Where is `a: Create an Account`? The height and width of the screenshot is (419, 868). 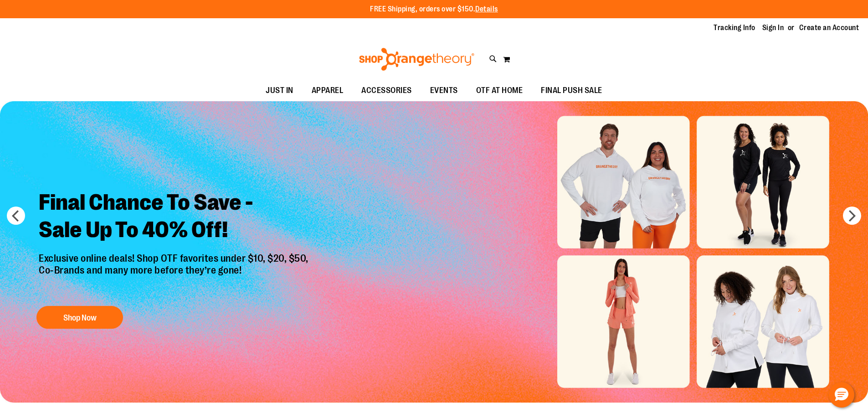 a: Create an Account is located at coordinates (829, 27).